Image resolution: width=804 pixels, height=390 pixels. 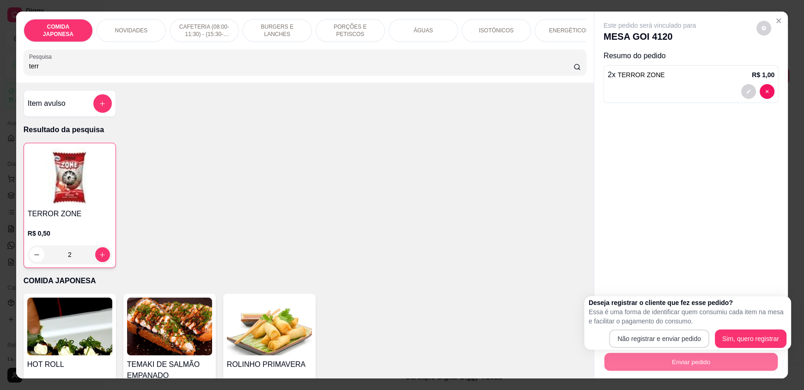 I want to click on h2: Deseja registrar o cliente que fez esse pedido?, so click(x=688, y=303).